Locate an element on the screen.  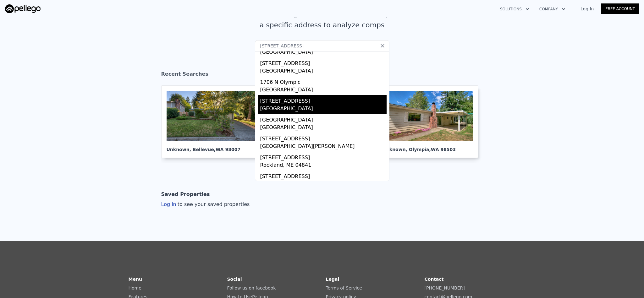
a: Free Account is located at coordinates (620, 9).